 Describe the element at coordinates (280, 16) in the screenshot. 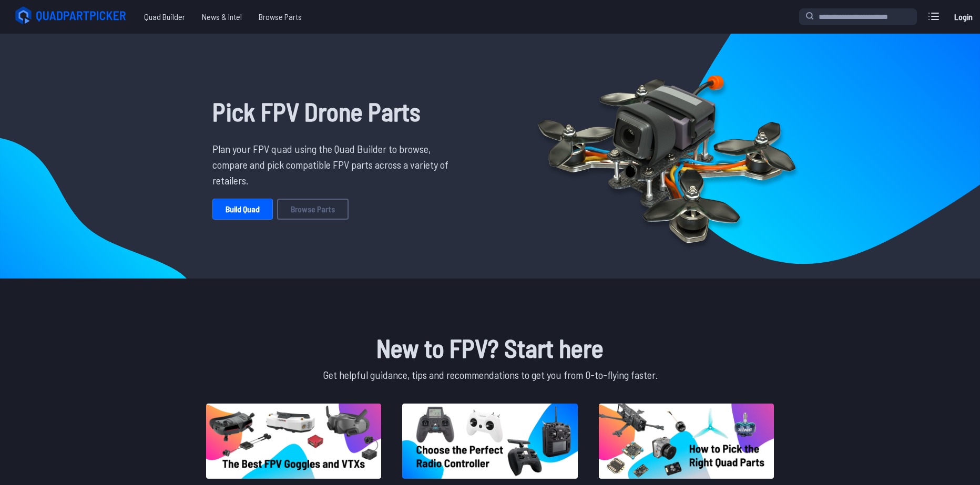

I see `span: Browse Parts` at that location.